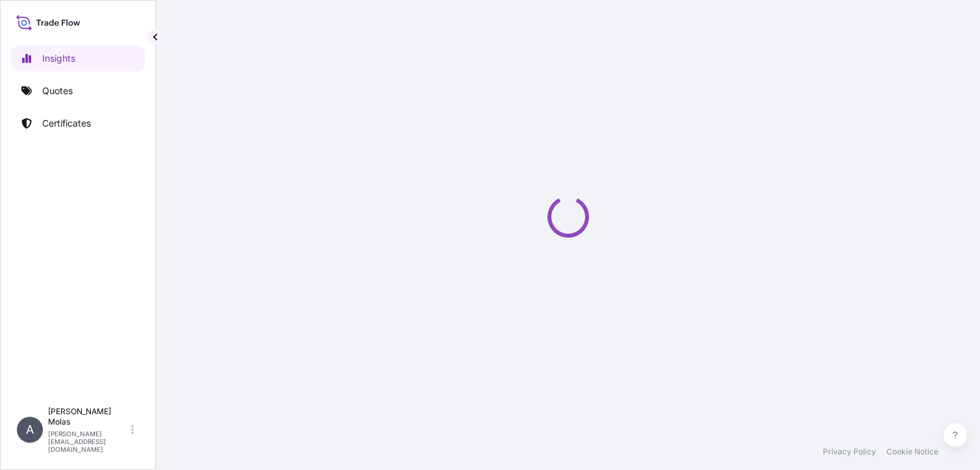  Describe the element at coordinates (78, 124) in the screenshot. I see `a: Certificates` at that location.